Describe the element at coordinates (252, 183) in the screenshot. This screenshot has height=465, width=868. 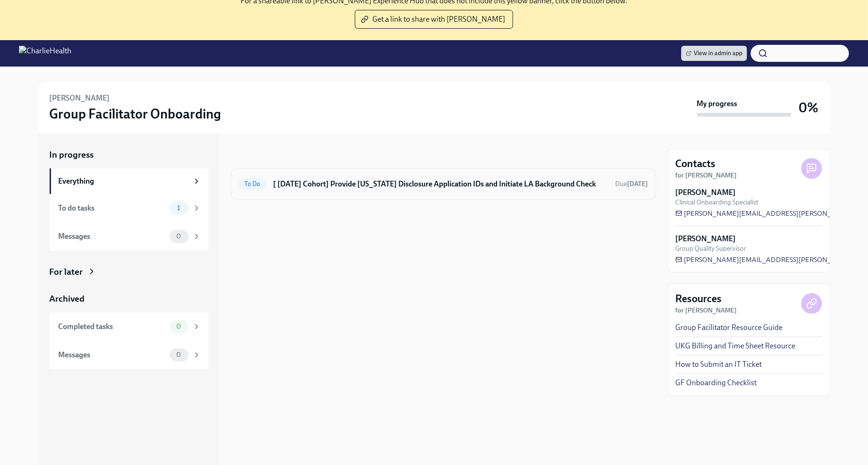
I see `span: To Do` at that location.